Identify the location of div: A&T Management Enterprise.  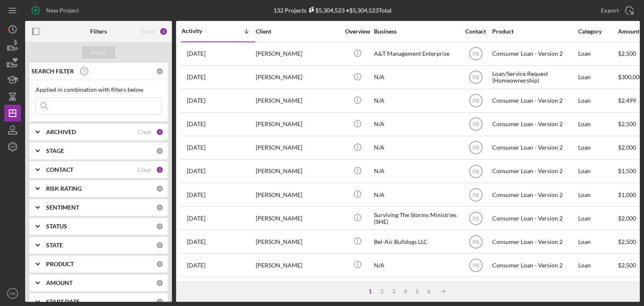
(416, 53).